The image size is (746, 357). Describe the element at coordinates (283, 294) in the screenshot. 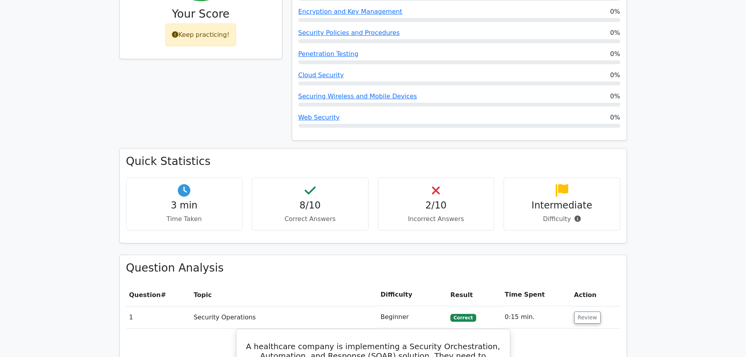

I see `th: Topic` at that location.